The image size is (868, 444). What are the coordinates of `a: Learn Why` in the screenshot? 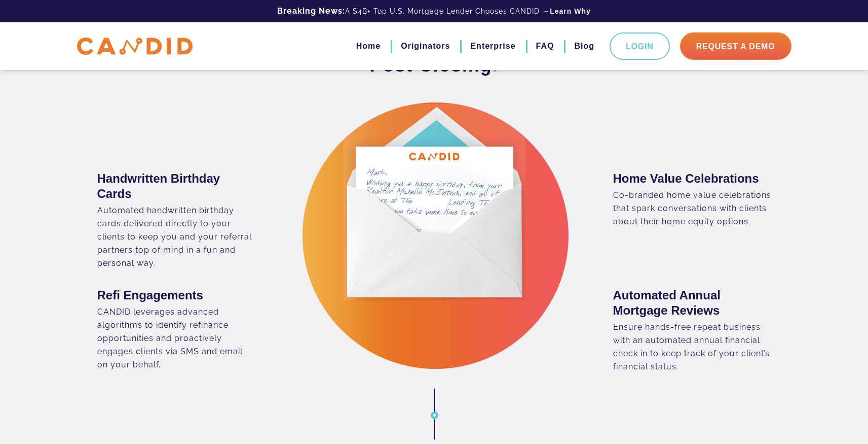 It's located at (570, 11).